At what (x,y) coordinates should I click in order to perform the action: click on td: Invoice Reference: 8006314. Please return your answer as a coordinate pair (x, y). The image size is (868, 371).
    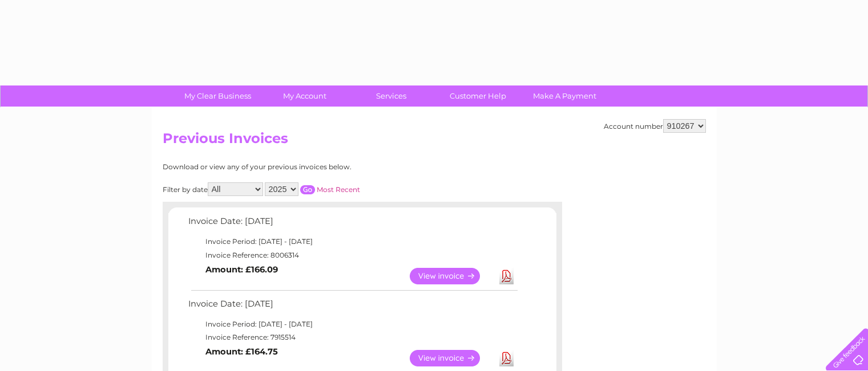
    Looking at the image, I should click on (352, 256).